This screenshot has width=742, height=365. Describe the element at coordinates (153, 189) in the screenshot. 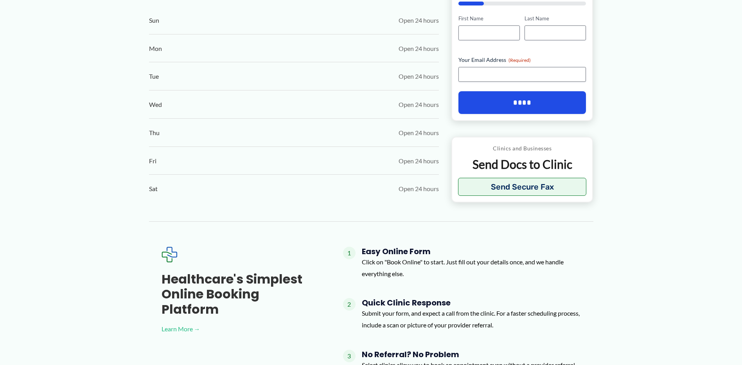

I see `span: Sat` at that location.